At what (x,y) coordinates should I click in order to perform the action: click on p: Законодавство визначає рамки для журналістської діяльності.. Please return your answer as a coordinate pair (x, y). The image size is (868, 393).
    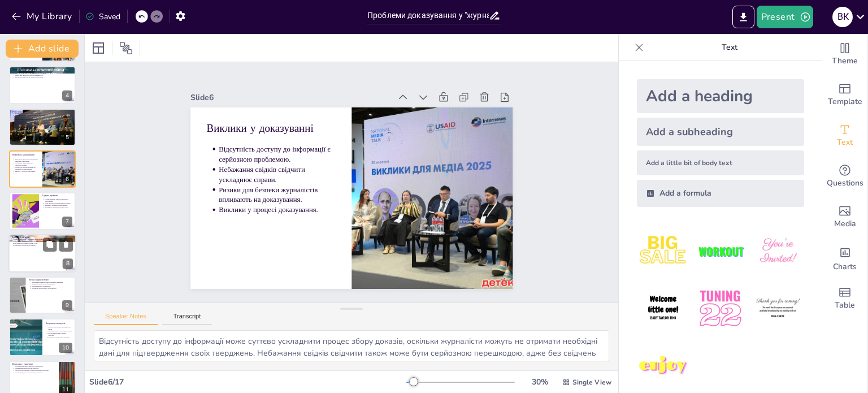
    Looking at the image, I should click on (43, 71).